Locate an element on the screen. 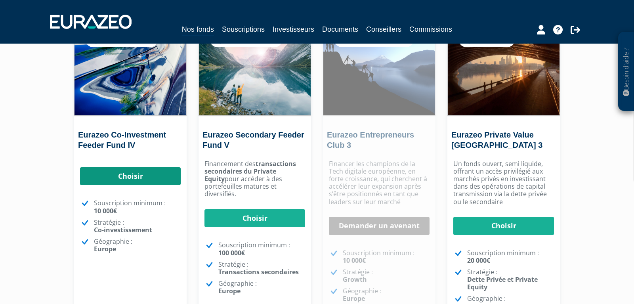 The width and height of the screenshot is (634, 304). img: Eurazeo Private Value Europe 3 is located at coordinates (504, 69).